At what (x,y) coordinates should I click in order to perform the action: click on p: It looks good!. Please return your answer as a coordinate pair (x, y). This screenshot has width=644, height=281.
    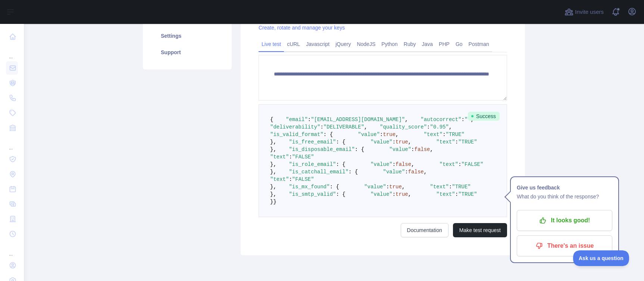
    Looking at the image, I should click on (565, 220).